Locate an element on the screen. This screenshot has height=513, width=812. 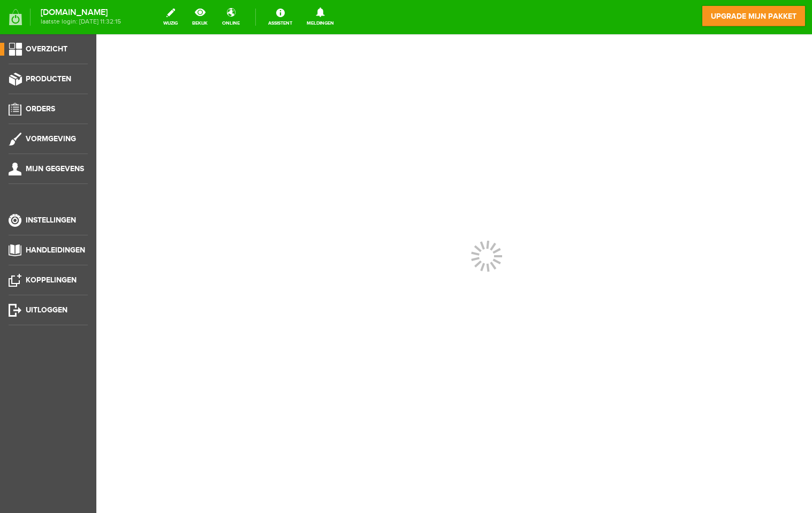
a: bekijk is located at coordinates (200, 17).